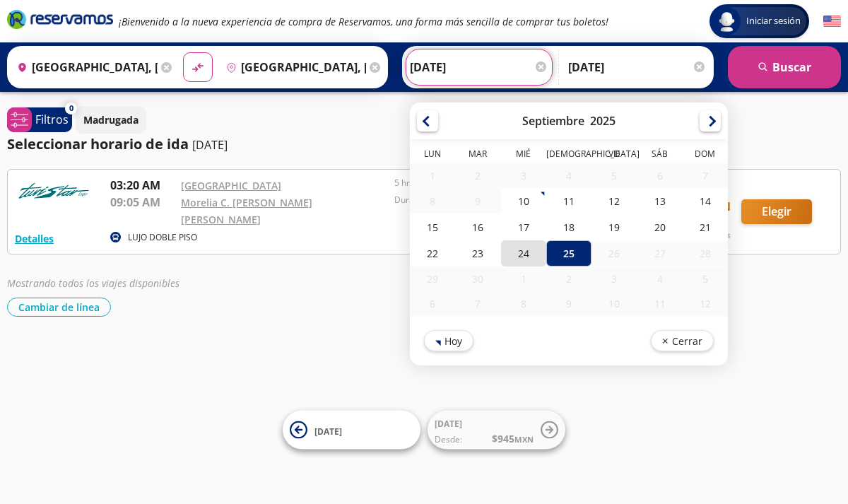 The width and height of the screenshot is (848, 504). I want to click on th: Sábado, so click(659, 155).